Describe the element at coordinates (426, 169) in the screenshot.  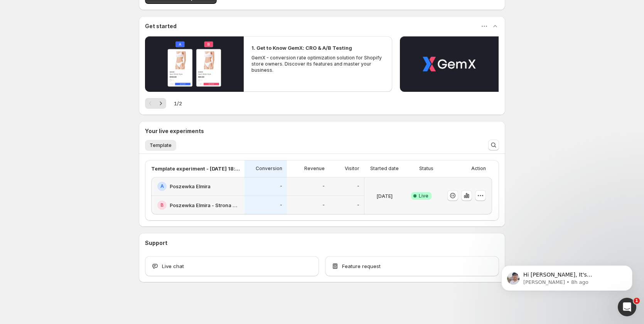
I see `p: Status` at that location.